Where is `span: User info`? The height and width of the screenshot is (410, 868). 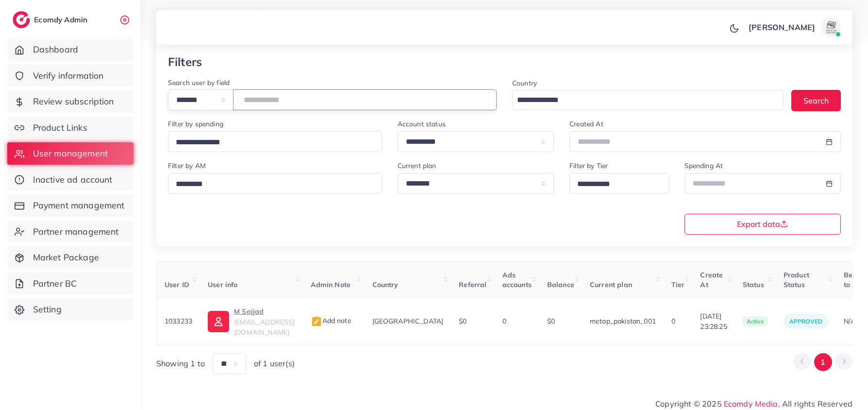 span: User info is located at coordinates (222, 285).